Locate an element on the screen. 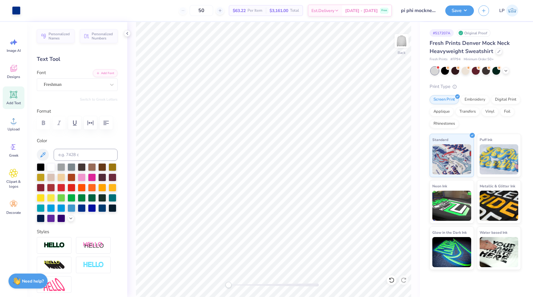 The image size is (533, 297). span: Free is located at coordinates (384, 11).